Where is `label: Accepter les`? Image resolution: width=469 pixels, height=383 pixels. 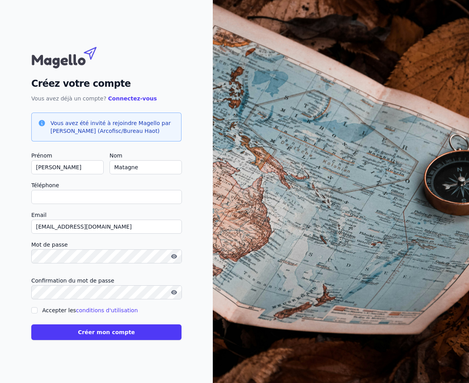
label: Accepter les is located at coordinates (90, 311).